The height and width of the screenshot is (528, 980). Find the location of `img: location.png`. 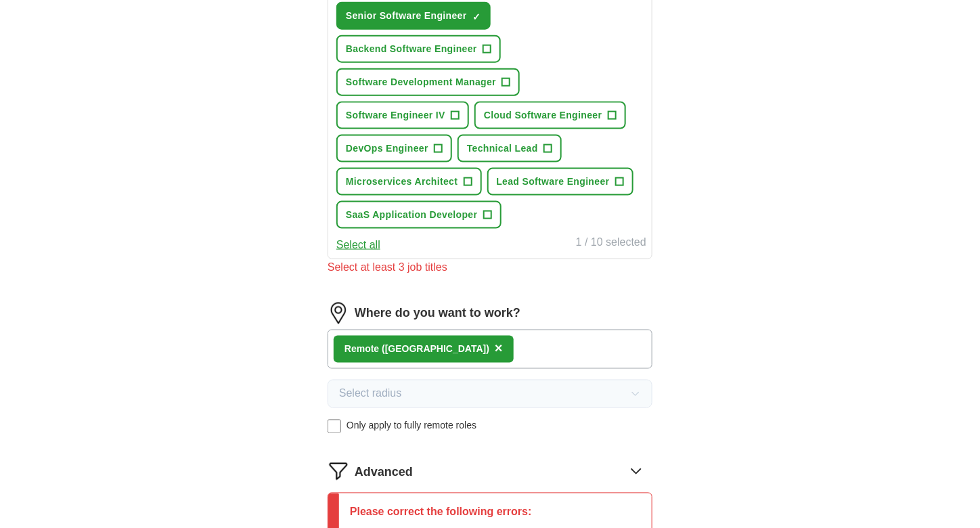

img: location.png is located at coordinates (338, 313).